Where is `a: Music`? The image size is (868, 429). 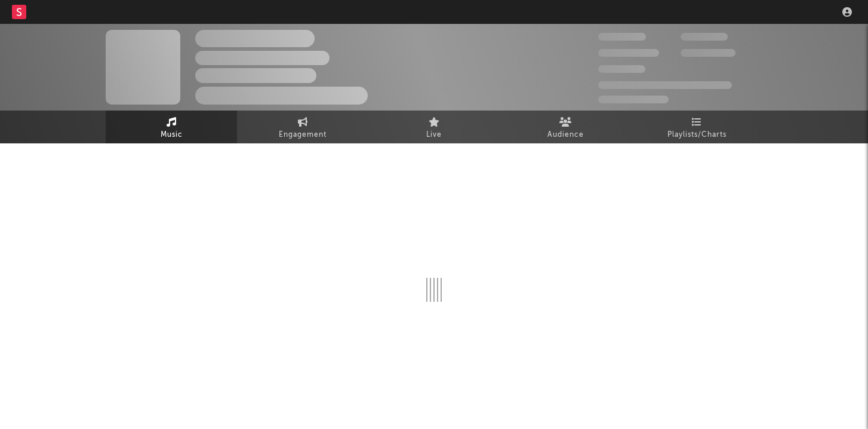 a: Music is located at coordinates (172, 126).